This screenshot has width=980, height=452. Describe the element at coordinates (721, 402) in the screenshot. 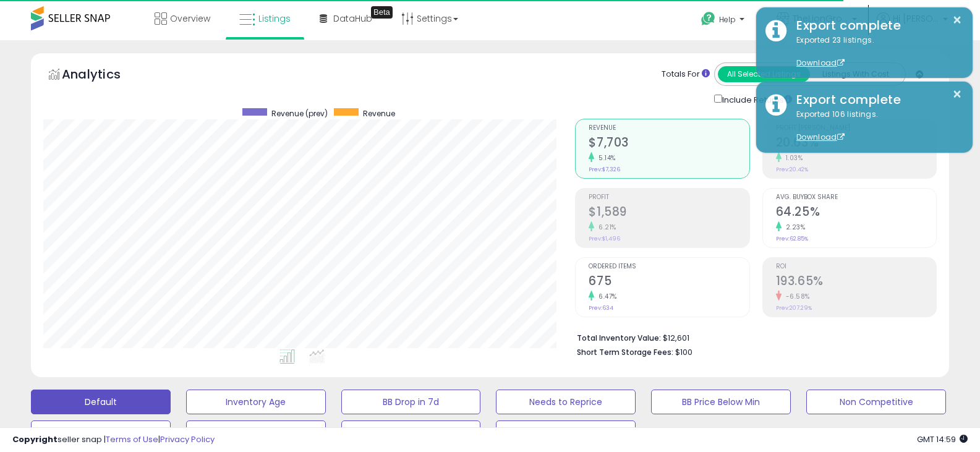

I see `button: BB Price Below Min` at that location.